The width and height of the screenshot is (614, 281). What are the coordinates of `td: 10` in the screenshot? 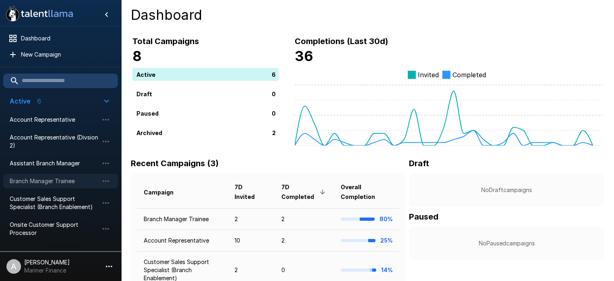 It's located at (252, 240).